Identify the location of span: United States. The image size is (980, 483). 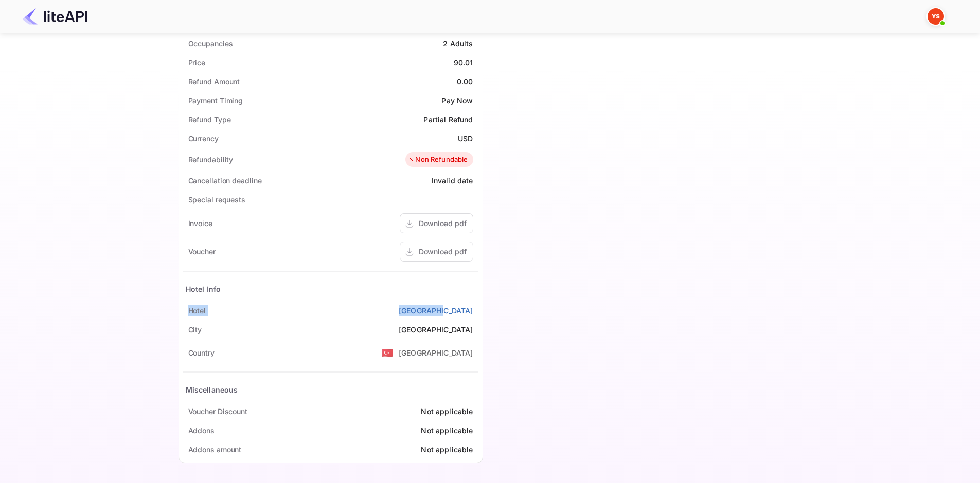
(387, 353).